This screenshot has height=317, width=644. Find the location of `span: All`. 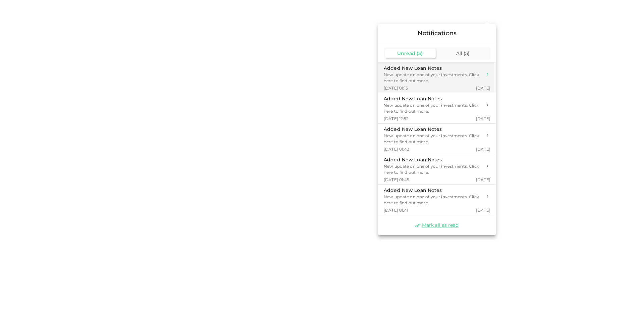

span: All is located at coordinates (459, 53).